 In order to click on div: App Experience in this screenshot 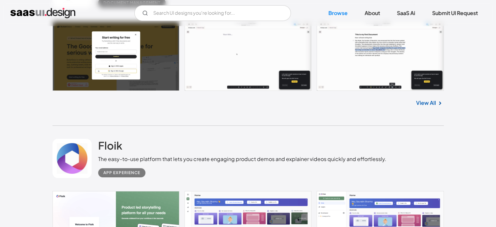, I will do `click(122, 173)`.